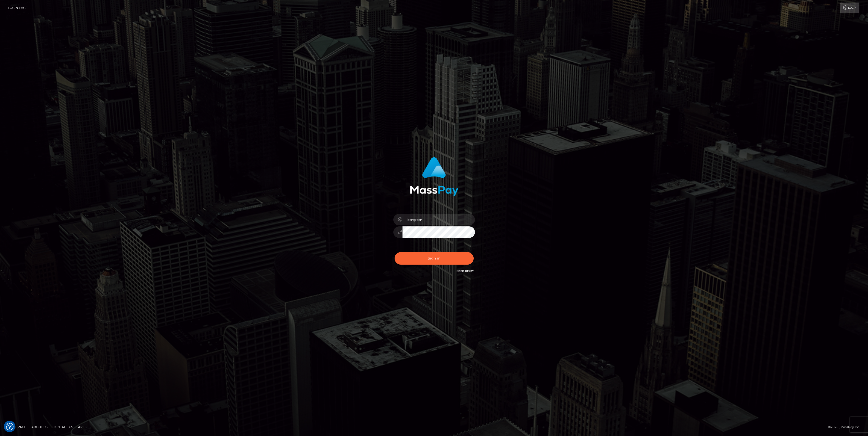  I want to click on a: About Us, so click(39, 427).